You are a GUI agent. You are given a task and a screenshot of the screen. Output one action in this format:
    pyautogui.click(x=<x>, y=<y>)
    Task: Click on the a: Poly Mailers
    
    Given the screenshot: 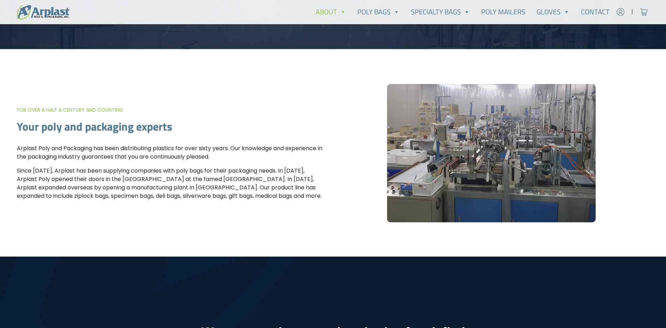 What is the action you would take?
    pyautogui.click(x=503, y=12)
    